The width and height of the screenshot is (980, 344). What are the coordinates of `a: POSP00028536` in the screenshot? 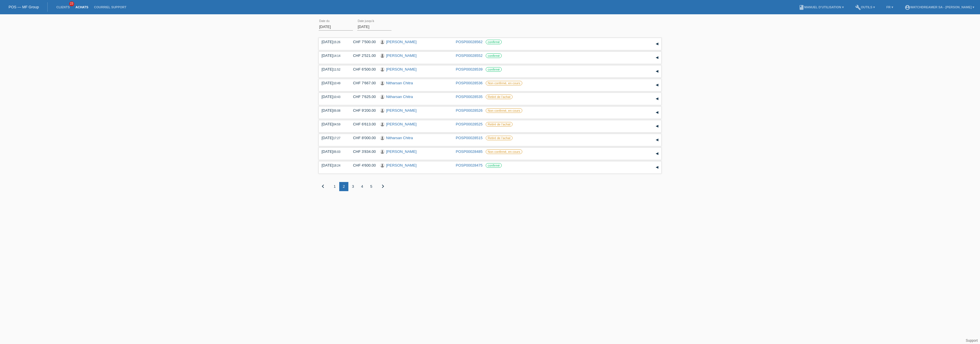 It's located at (469, 83).